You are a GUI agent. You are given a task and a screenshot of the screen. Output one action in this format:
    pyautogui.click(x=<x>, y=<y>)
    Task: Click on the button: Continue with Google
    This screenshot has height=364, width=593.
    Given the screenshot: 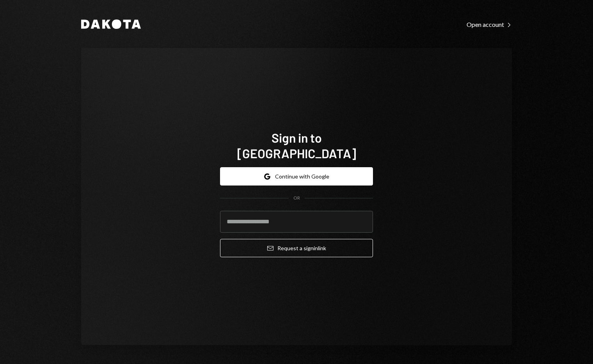 What is the action you would take?
    pyautogui.click(x=296, y=176)
    